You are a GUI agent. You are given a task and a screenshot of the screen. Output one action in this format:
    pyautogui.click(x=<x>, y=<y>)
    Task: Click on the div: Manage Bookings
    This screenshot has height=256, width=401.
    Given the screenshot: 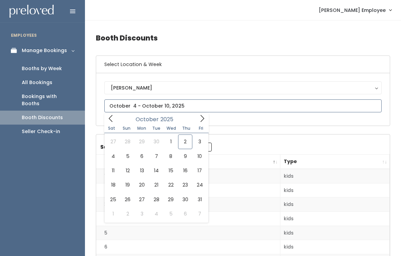 What is the action you would take?
    pyautogui.click(x=44, y=50)
    